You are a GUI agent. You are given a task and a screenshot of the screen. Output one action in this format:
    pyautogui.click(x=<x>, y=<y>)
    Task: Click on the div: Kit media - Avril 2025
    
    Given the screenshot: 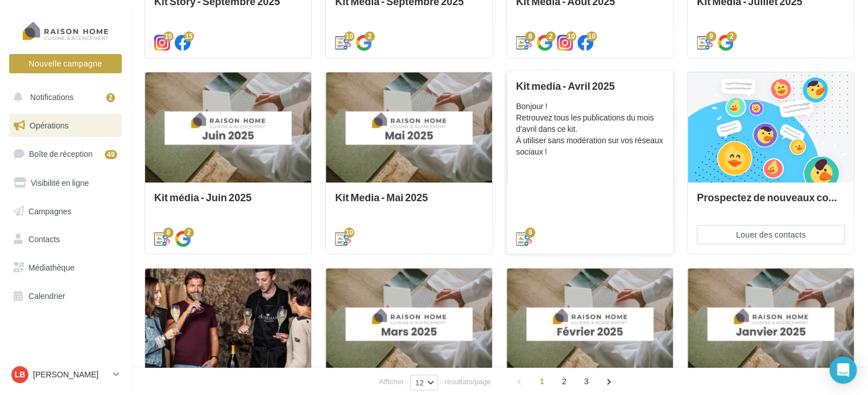 What is the action you would take?
    pyautogui.click(x=590, y=86)
    